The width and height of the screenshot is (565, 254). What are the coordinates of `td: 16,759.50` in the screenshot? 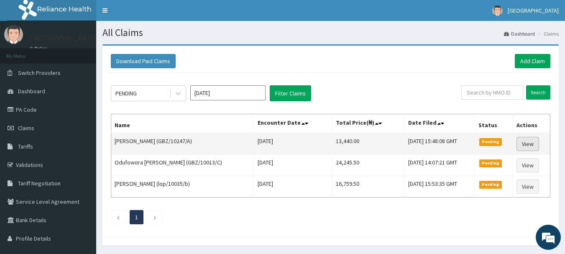 It's located at (368, 186).